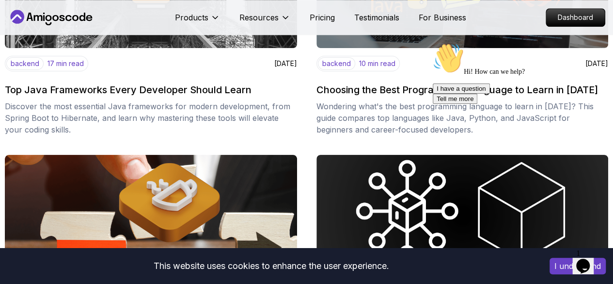  Describe the element at coordinates (65, 64) in the screenshot. I see `p: 17 min read` at that location.